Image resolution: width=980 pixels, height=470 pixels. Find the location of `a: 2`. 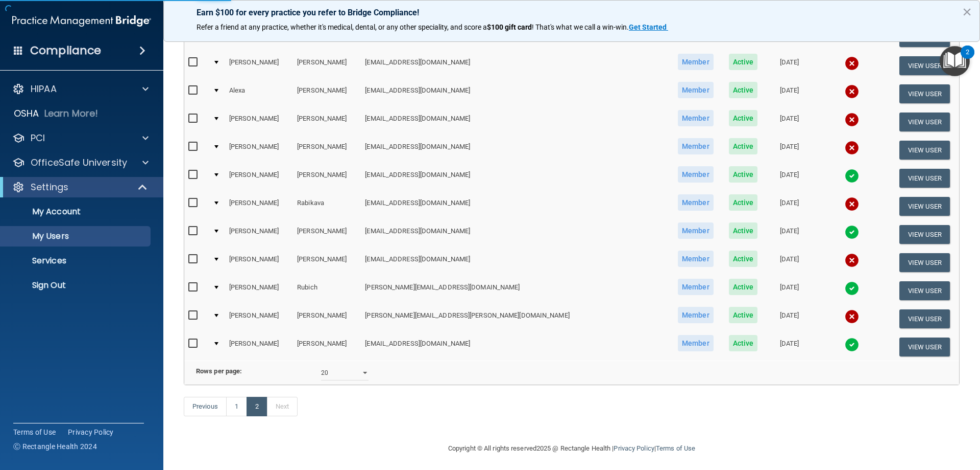

a: 2 is located at coordinates (257, 406).